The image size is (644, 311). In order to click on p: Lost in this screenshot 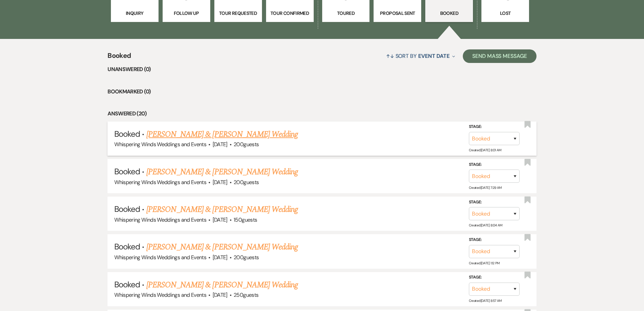, I will do `click(505, 13)`.